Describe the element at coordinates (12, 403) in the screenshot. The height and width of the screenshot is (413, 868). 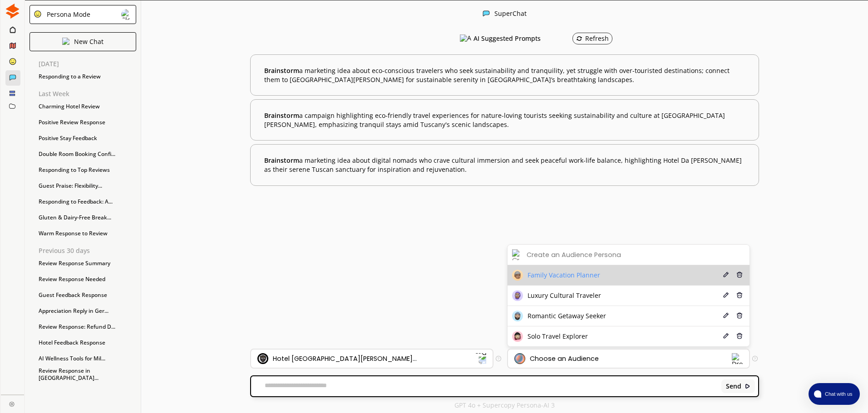
I see `a: Close` at that location.